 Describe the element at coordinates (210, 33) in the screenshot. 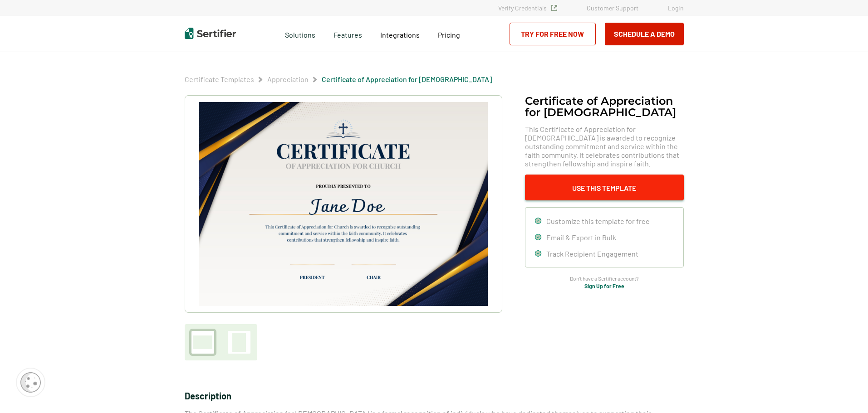

I see `img: Sertifier | Digital Credentialing Platform` at that location.